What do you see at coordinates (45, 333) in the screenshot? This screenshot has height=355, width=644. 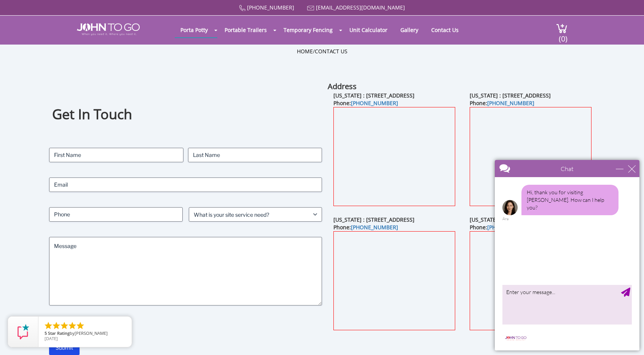 I see `span: 5` at bounding box center [45, 333].